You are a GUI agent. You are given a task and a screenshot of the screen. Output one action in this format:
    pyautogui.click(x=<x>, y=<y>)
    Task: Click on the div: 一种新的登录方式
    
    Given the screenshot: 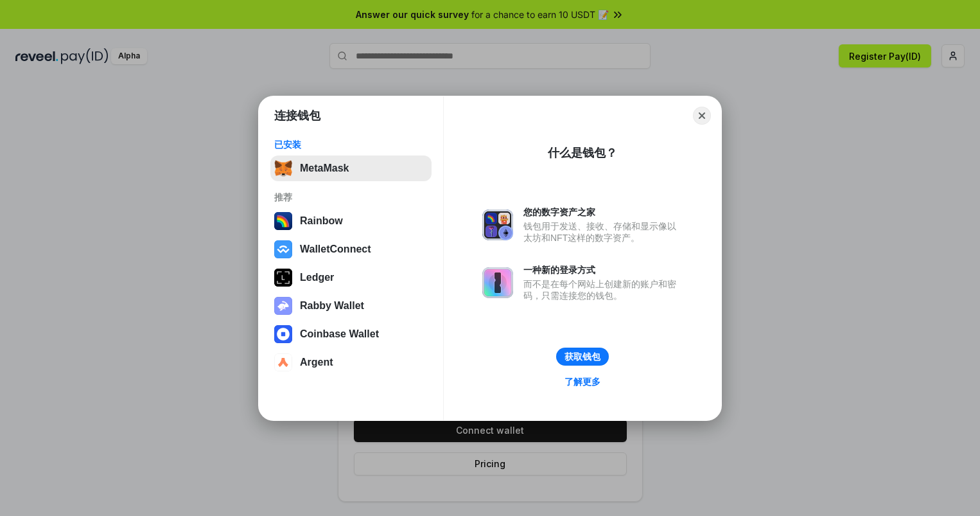 What is the action you would take?
    pyautogui.click(x=603, y=270)
    